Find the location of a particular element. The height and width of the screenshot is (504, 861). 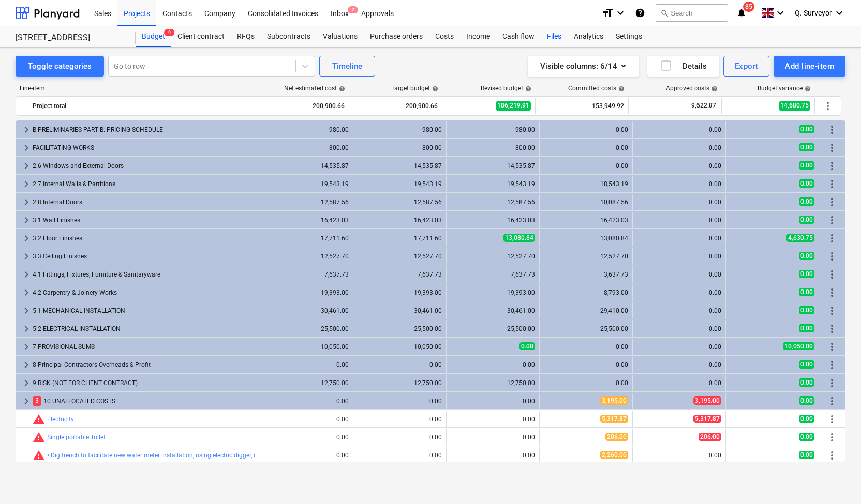

div: Purchase orders is located at coordinates (396, 37).